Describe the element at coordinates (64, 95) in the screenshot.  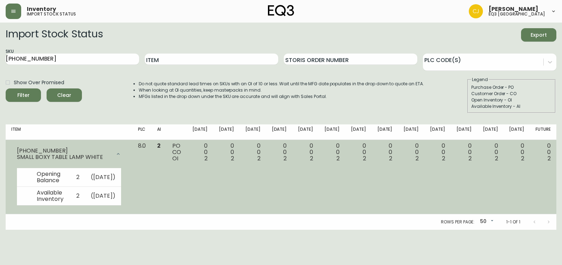
I see `button: Clear` at that location.